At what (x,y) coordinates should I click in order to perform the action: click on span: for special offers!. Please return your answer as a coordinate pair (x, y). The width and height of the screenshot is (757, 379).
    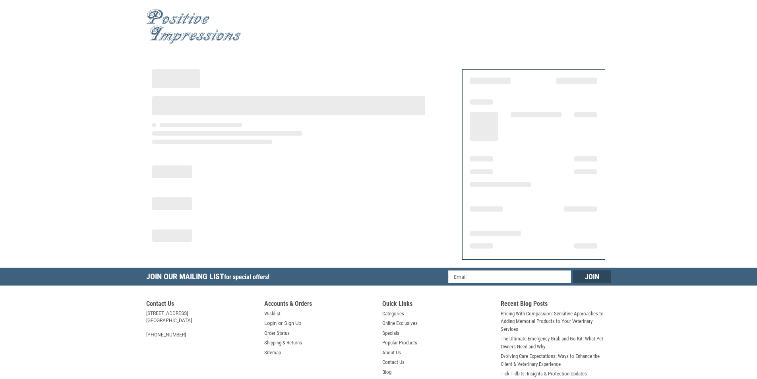
    Looking at the image, I should click on (247, 277).